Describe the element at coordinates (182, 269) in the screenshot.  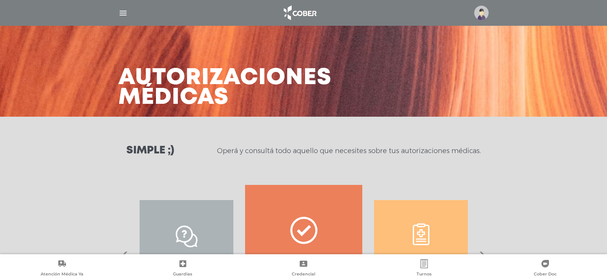
I see `a: Guardias` at that location.